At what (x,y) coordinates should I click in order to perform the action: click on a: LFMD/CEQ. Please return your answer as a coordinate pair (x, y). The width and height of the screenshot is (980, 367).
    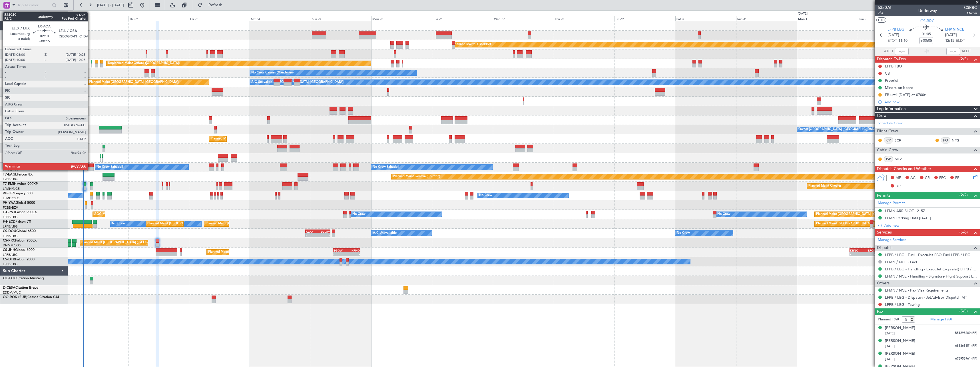
    Looking at the image, I should click on (11, 198).